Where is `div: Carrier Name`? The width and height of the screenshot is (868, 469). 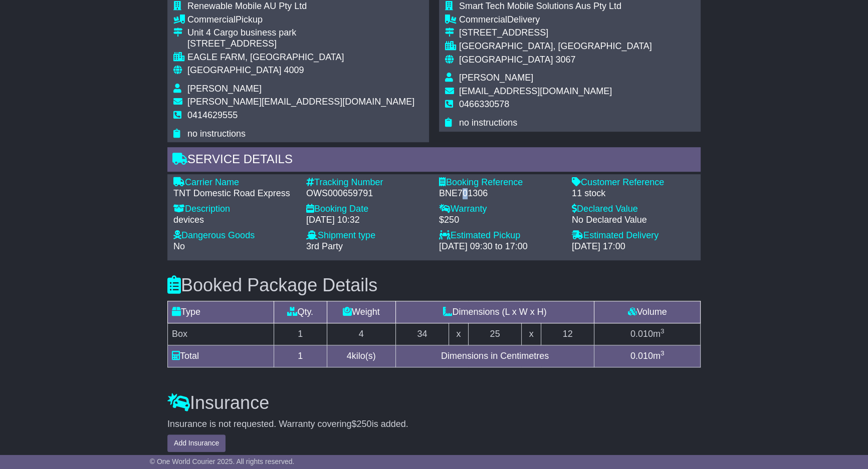
div: Carrier Name is located at coordinates (234, 182).